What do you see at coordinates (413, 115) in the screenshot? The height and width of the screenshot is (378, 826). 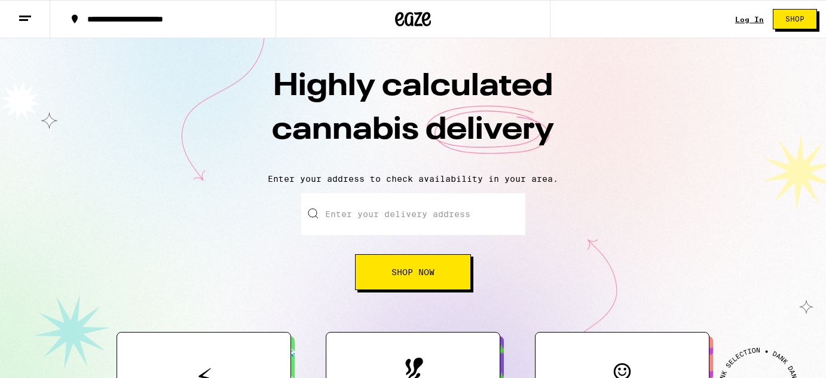 I see `h1: Highly calculated cannabis delivery` at bounding box center [413, 115].